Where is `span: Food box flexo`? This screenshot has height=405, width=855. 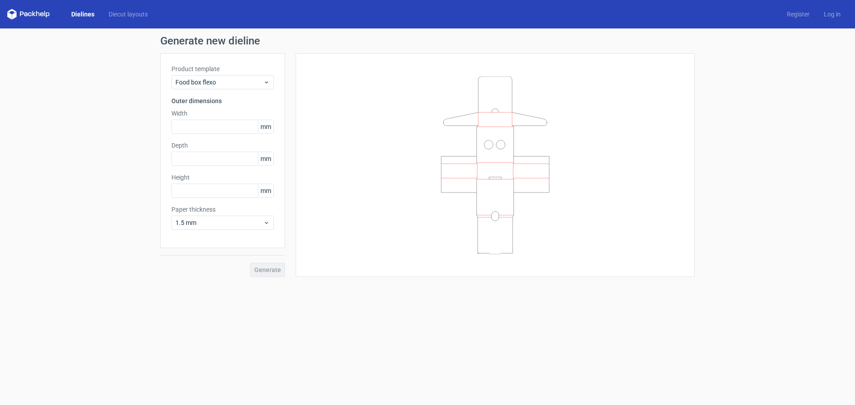 span: Food box flexo is located at coordinates (219, 82).